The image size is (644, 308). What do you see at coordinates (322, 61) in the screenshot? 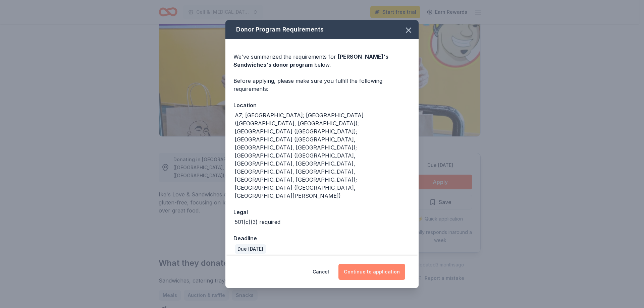
I see `div: We've summarized the requirements for below.` at bounding box center [322, 61].